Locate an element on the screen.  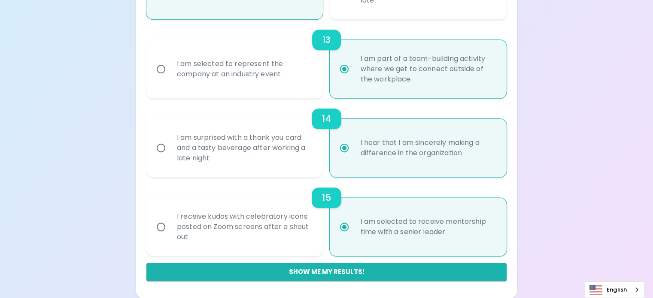
div: I am selected to receive mentorship time with a senior leader is located at coordinates (427, 227).